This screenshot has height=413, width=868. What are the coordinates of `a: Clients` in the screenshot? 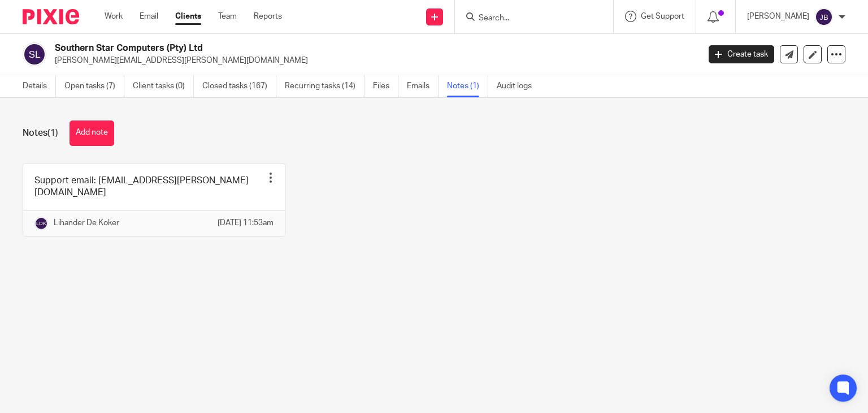 It's located at (188, 16).